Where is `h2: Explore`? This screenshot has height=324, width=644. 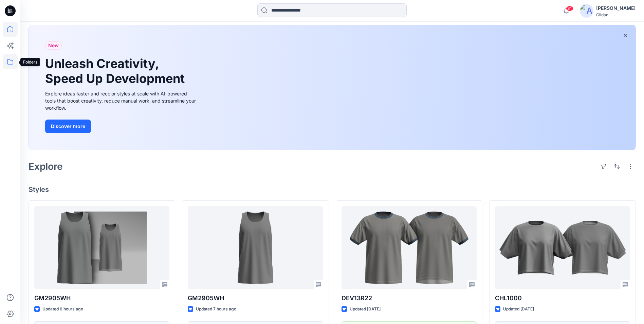
h2: Explore is located at coordinates (45, 166).